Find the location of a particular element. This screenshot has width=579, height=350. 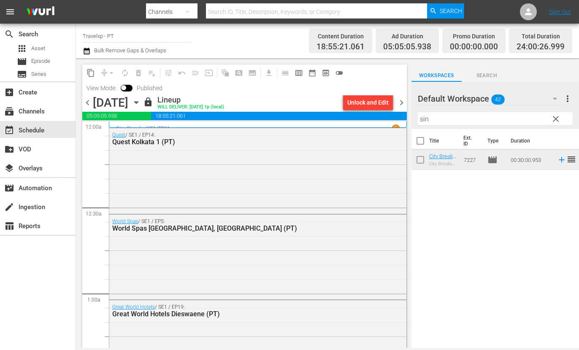

span: calendar_view_week_outlined is located at coordinates (299, 73).